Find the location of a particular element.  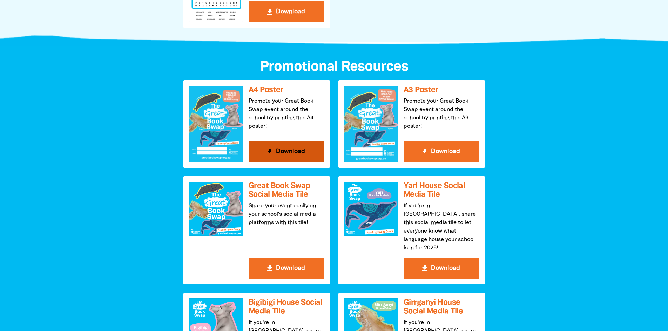

img: A4 Poster is located at coordinates (216, 124).